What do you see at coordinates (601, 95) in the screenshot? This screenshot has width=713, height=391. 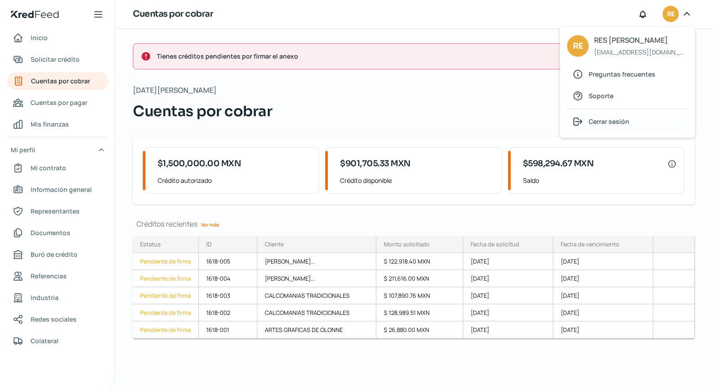 I see `span: Soporte` at bounding box center [601, 95].